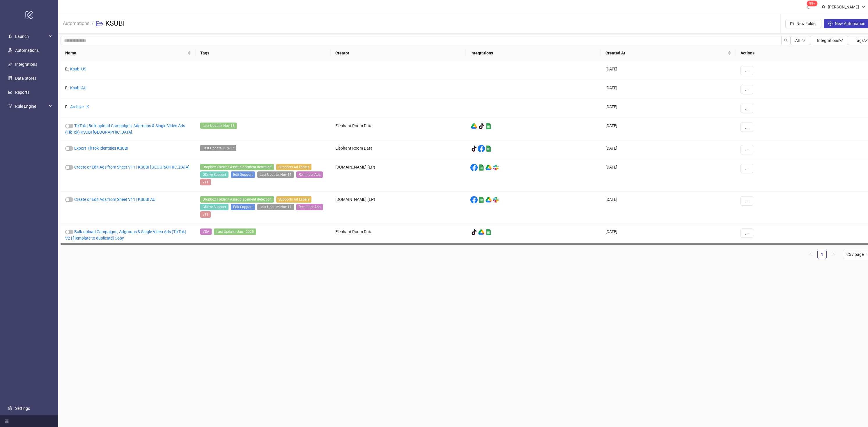 The image size is (868, 427). I want to click on span: New Folder, so click(807, 24).